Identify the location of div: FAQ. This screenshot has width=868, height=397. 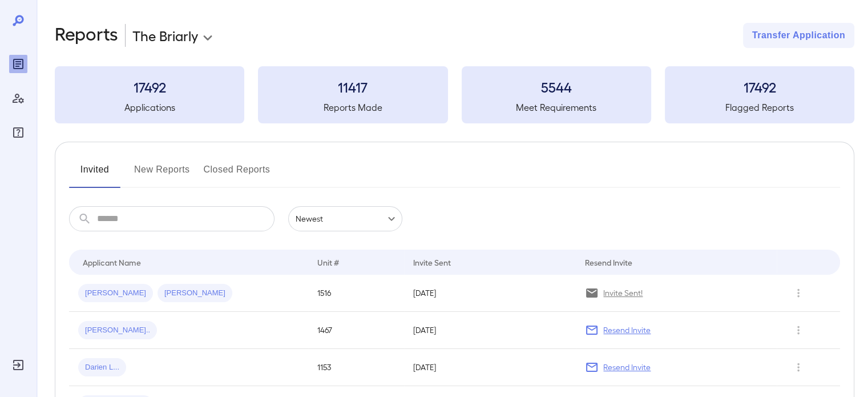
(19, 132).